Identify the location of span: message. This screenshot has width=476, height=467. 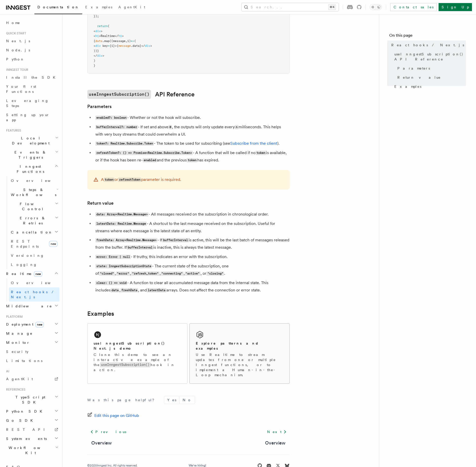
(124, 46).